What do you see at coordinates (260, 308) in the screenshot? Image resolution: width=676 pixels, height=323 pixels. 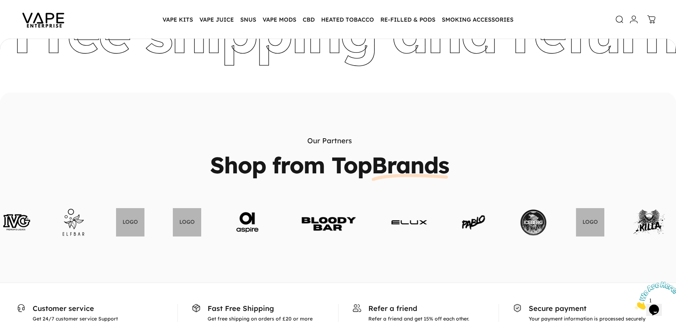 I see `p: Fast Free Shipping` at bounding box center [260, 308].